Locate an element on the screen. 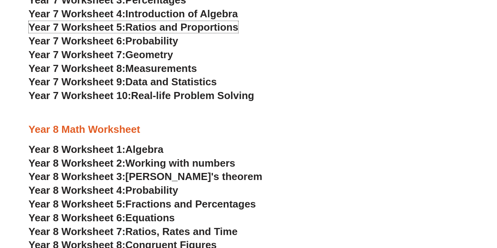 This screenshot has height=248, width=497. span: Year 7 Worksheet 9: is located at coordinates (77, 82).